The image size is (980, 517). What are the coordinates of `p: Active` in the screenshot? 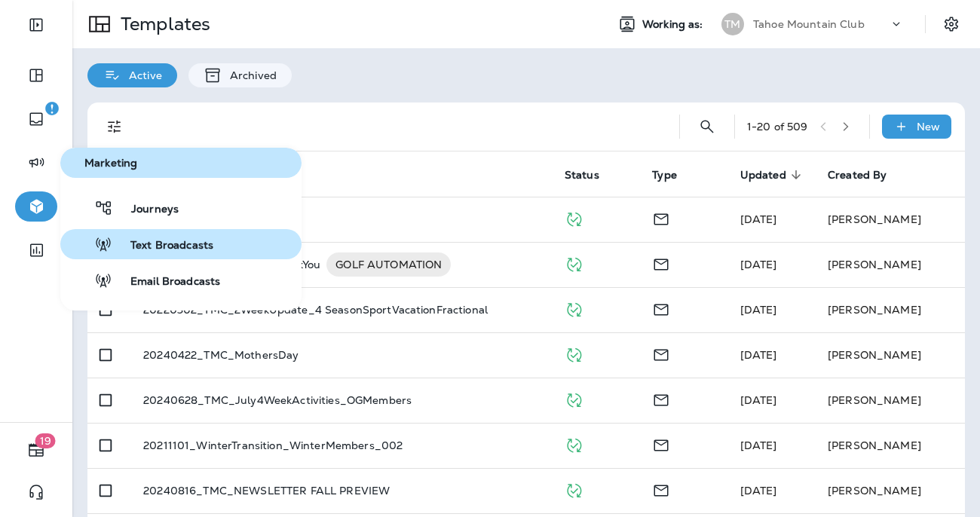 It's located at (141, 76).